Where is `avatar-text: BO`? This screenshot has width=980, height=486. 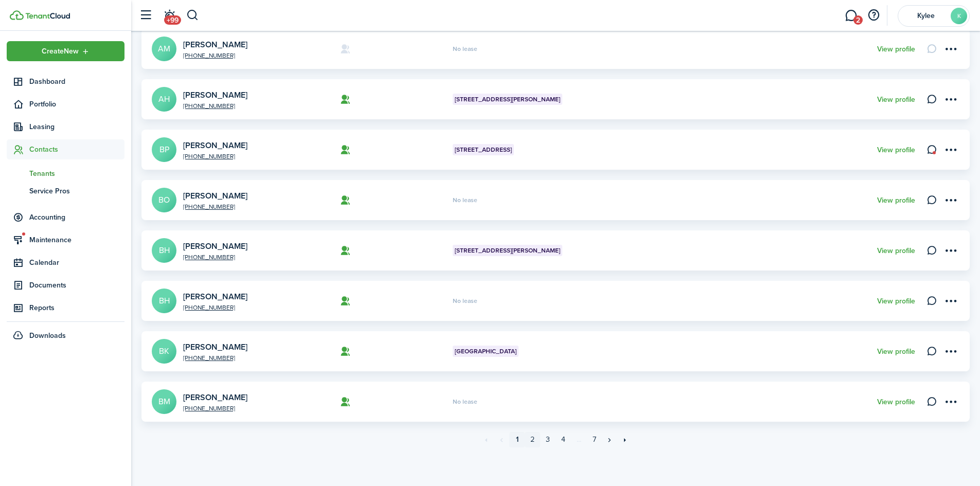 avatar-text: BO is located at coordinates (164, 200).